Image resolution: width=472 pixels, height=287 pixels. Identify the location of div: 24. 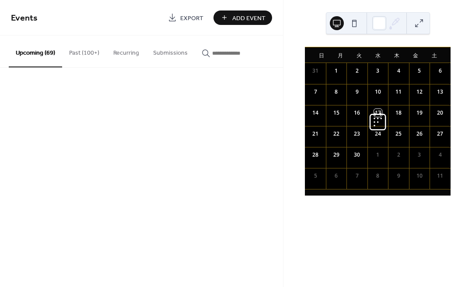
(378, 134).